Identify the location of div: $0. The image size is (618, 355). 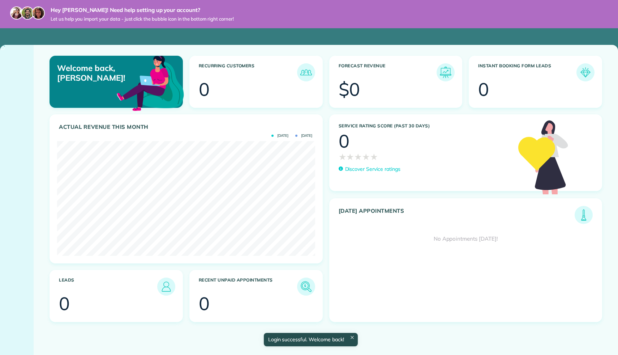
(350, 89).